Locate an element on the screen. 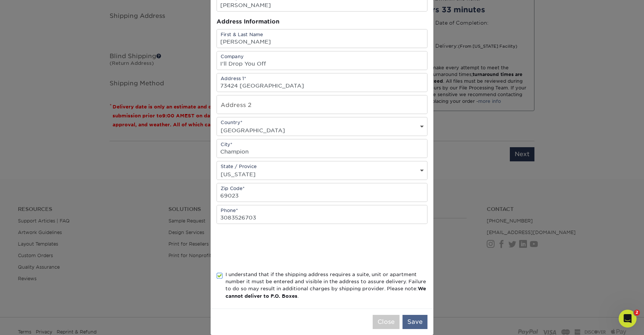  button: Close is located at coordinates (386, 322).